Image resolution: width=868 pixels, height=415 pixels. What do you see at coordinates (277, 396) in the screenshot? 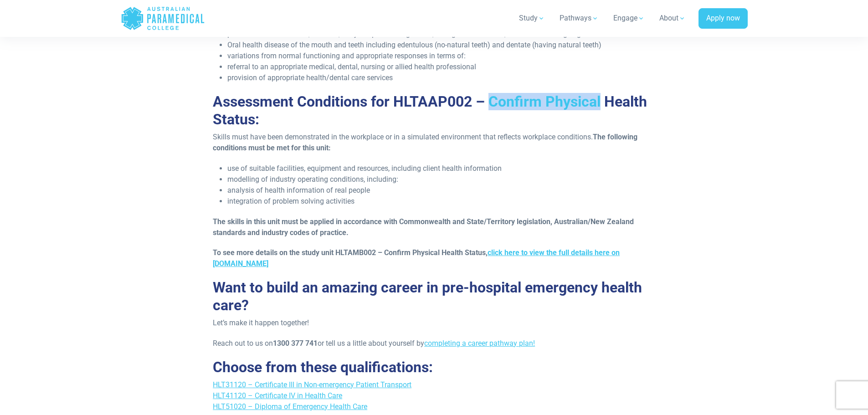
I see `a: HLT41120 – Certificate IV in Health Care` at bounding box center [277, 396].